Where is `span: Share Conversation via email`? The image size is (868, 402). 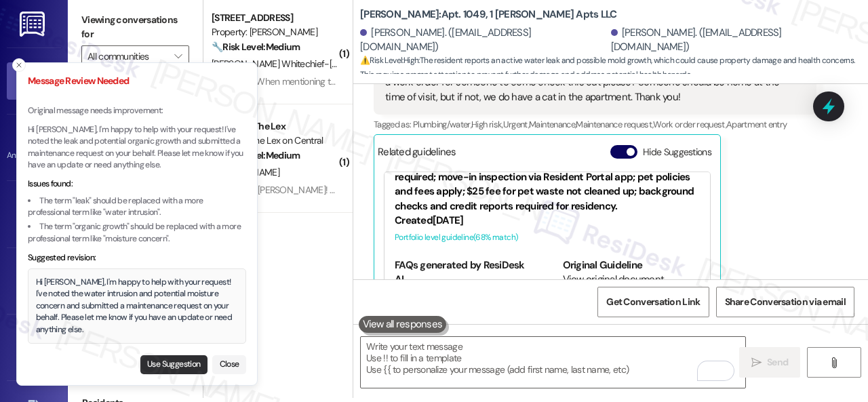 span: Share Conversation via email is located at coordinates (785, 302).